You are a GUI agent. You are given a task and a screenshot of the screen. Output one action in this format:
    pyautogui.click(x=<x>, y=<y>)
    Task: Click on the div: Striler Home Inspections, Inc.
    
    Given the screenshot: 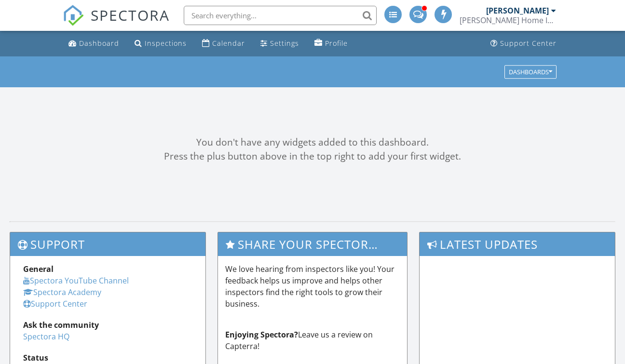 What is the action you would take?
    pyautogui.click(x=508, y=21)
    